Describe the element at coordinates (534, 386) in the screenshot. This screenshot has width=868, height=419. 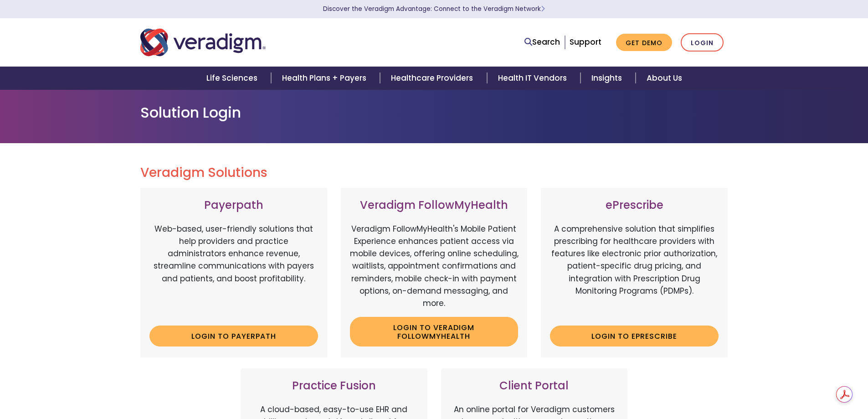
I see `h3: Client Portal` at that location.